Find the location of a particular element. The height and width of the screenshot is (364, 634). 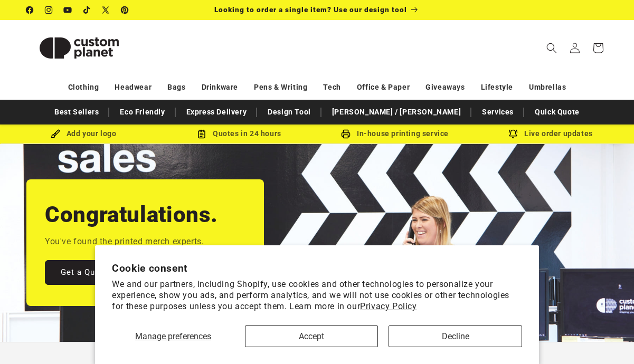

p: You've found the printed merch experts. is located at coordinates (124, 241).